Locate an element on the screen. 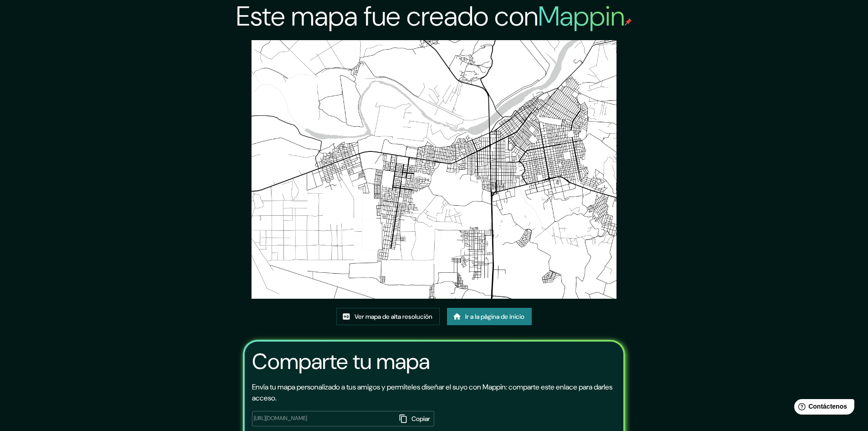 This screenshot has width=868, height=431. a: Ir a la página de inicio is located at coordinates (490, 316).